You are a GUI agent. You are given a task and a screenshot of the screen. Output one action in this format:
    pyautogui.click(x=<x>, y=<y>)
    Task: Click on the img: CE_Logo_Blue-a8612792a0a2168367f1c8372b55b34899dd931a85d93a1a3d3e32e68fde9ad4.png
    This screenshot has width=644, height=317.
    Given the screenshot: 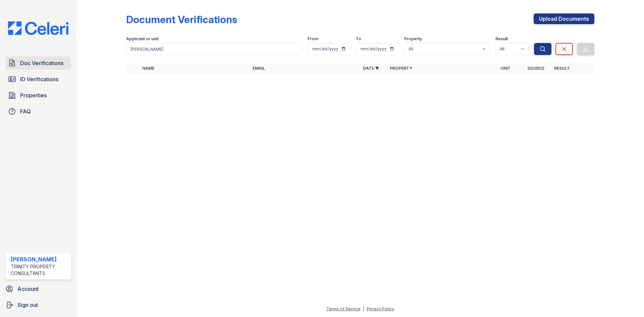 What is the action you would take?
    pyautogui.click(x=38, y=28)
    